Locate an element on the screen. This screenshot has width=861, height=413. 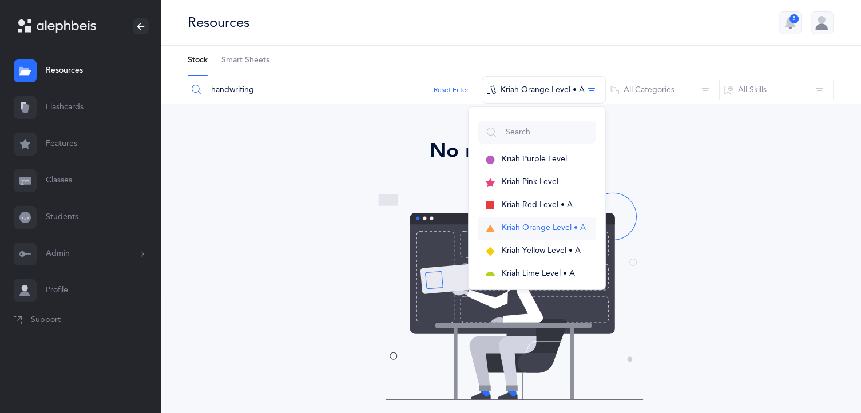
img: no-resources-found.svg is located at coordinates (510, 296).